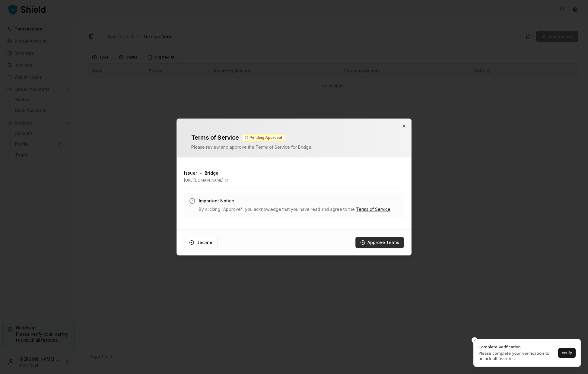 This screenshot has height=374, width=588. I want to click on h3: Issuer, so click(190, 173).